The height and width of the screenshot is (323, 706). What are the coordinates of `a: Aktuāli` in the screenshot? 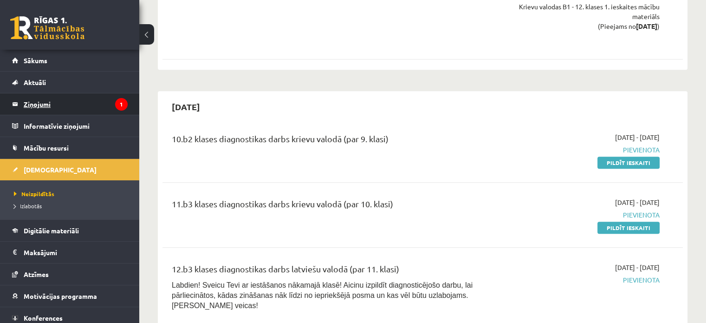 It's located at (70, 82).